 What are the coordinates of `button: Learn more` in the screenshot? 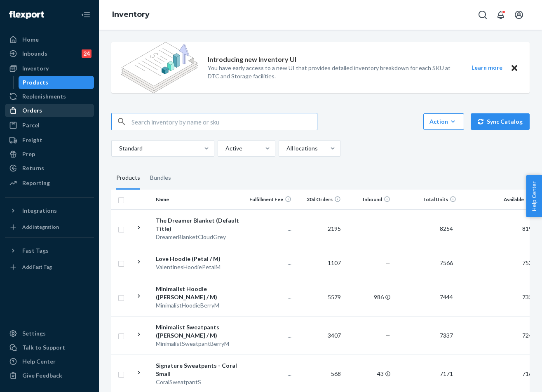 It's located at (487, 67).